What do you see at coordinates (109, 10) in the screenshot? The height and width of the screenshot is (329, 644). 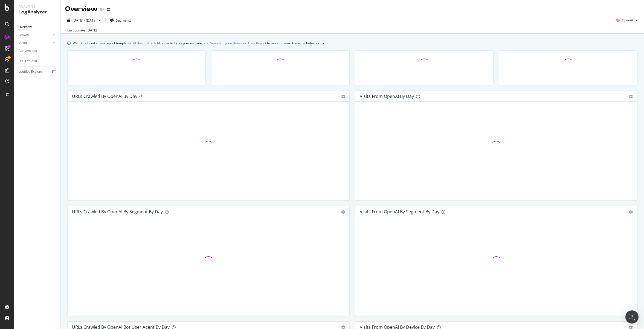 I see `div: arrow-right-arrow-left` at bounding box center [109, 10].